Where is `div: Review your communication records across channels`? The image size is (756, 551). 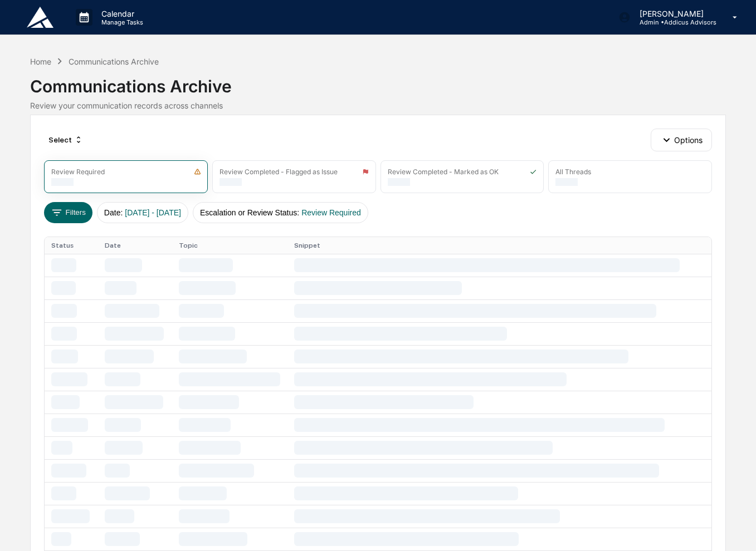
div: Review your communication records across channels is located at coordinates (378, 105).